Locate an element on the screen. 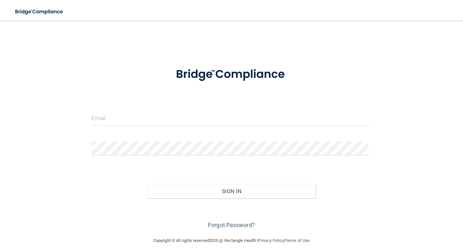 The image size is (463, 250). a: Terms of Use is located at coordinates (297, 241).